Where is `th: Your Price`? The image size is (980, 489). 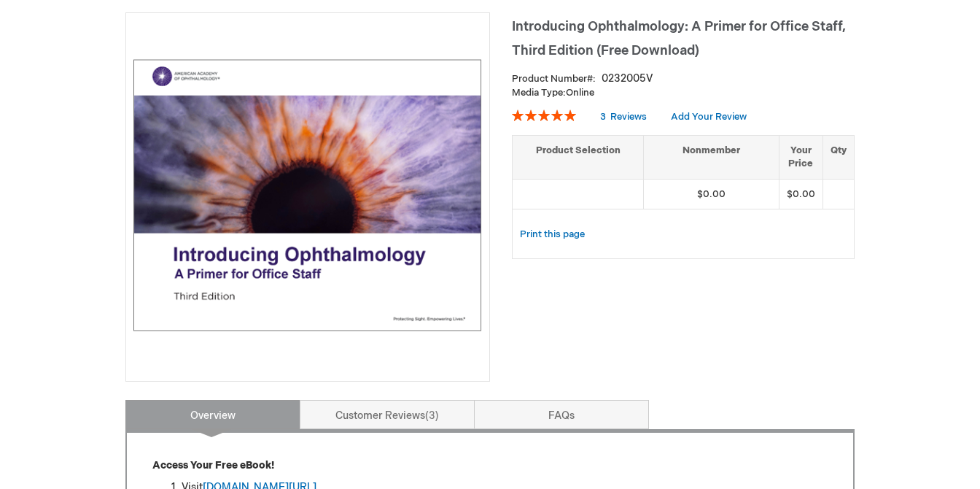
th: Your Price is located at coordinates (801, 157).